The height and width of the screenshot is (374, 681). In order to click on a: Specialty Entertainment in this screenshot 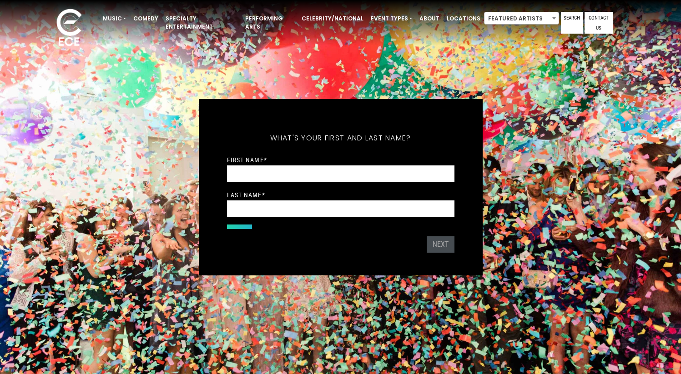, I will do `click(201, 23)`.